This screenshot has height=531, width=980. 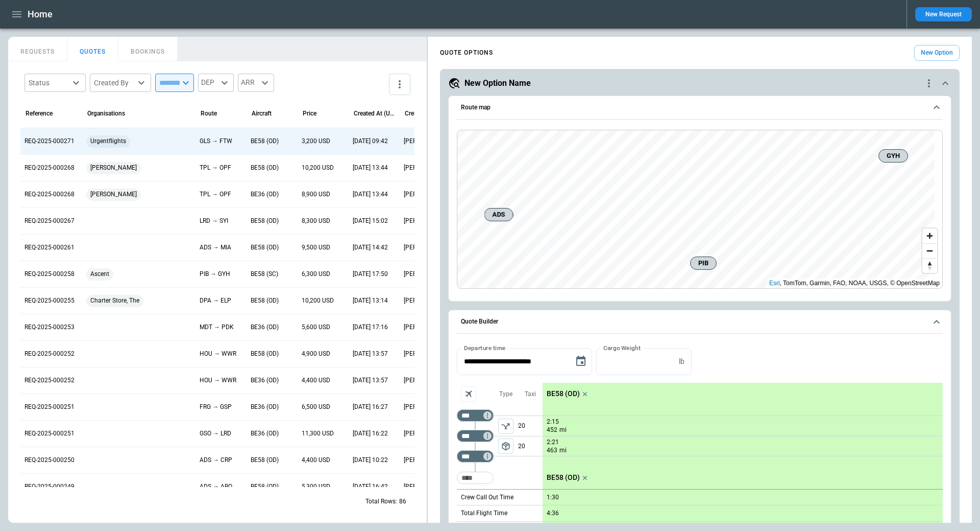 What do you see at coordinates (553, 497) in the screenshot?
I see `p: 1:30` at bounding box center [553, 497].